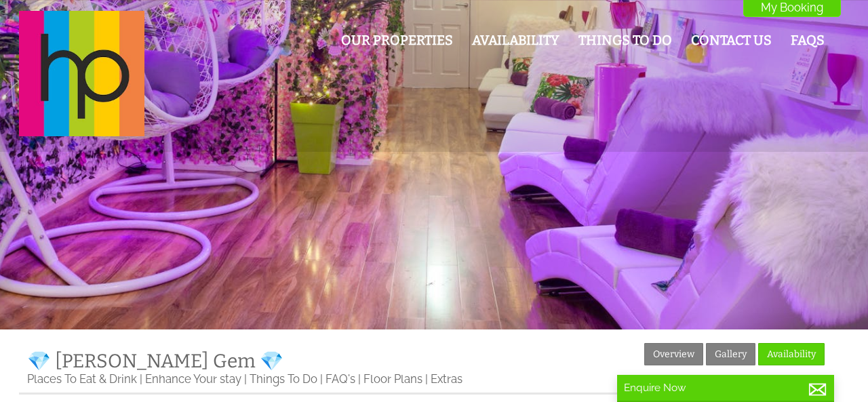  What do you see at coordinates (341, 379) in the screenshot?
I see `a: FAQ's` at bounding box center [341, 379].